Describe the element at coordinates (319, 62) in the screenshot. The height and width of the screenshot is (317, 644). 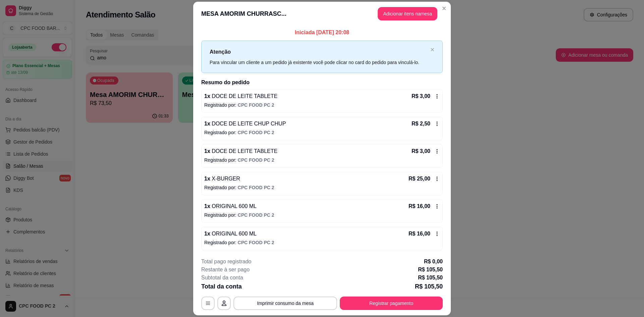
I see `div: Para vincular um cliente a um pedido já existente você pode clicar no card do pedido para vinculá...` at that location.